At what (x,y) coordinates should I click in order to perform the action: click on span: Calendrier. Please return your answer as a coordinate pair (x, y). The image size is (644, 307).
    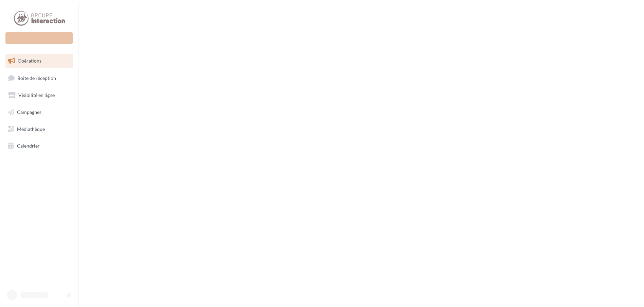
    Looking at the image, I should click on (28, 145).